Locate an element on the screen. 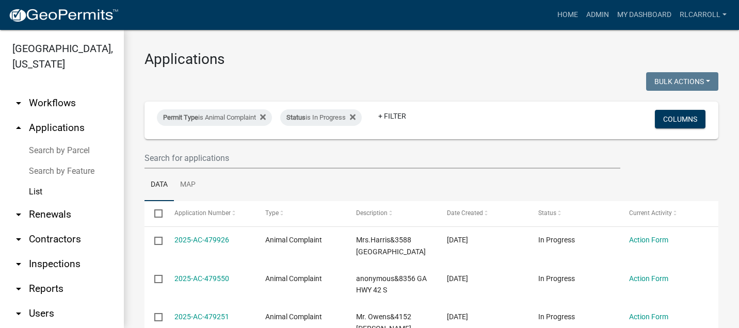 The image size is (739, 328). span: Mrs.Harris&3588 ZENITH MILL RD is located at coordinates (391, 246).